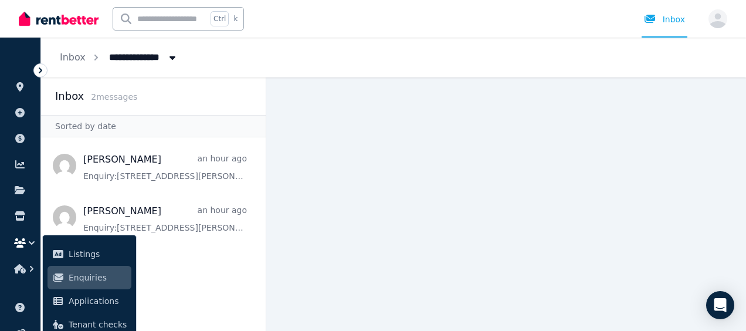  What do you see at coordinates (720, 305) in the screenshot?
I see `div: Open Intercom Messenger` at bounding box center [720, 305].